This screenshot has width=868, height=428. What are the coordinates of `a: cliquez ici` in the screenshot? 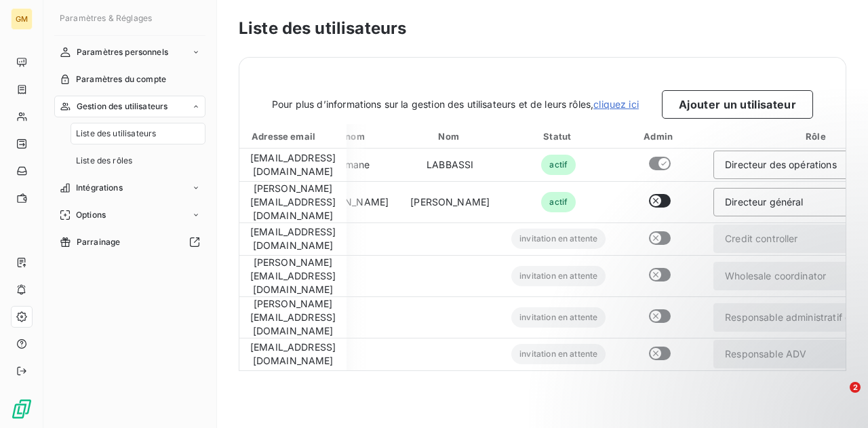 It's located at (616, 104).